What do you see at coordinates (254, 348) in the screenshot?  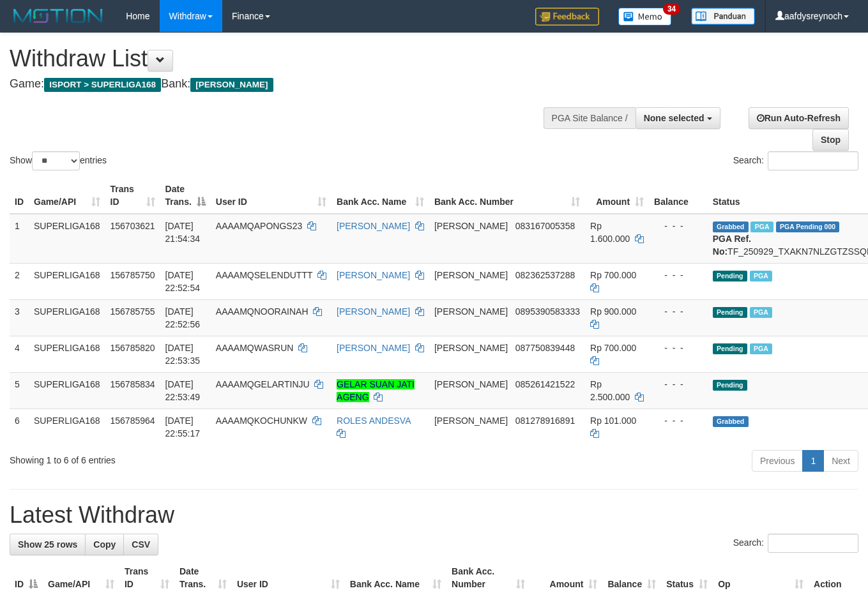 I see `span: AAAAMQWASRUN` at bounding box center [254, 348].